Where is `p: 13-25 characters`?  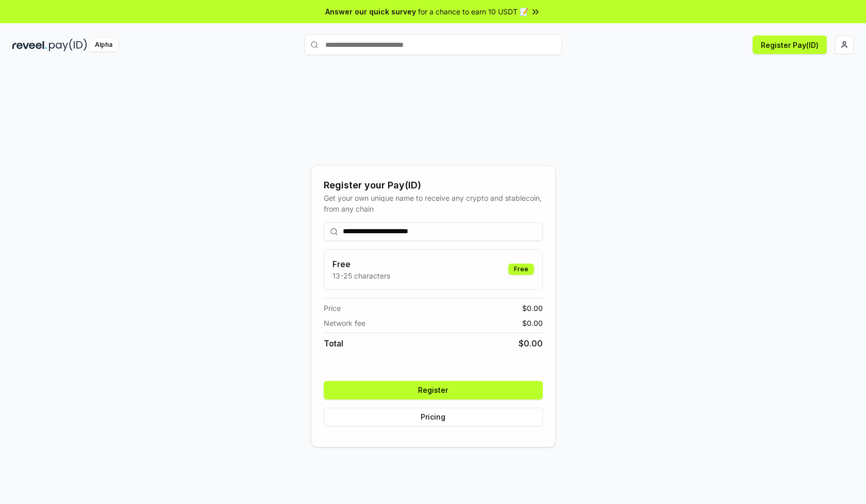 p: 13-25 characters is located at coordinates (362, 276).